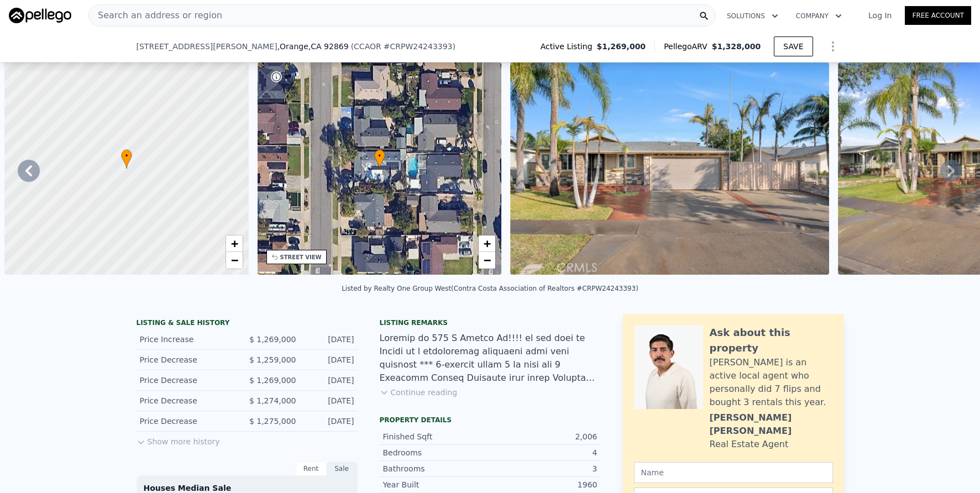  What do you see at coordinates (737, 46) in the screenshot?
I see `span: $1,328,000` at bounding box center [737, 46].